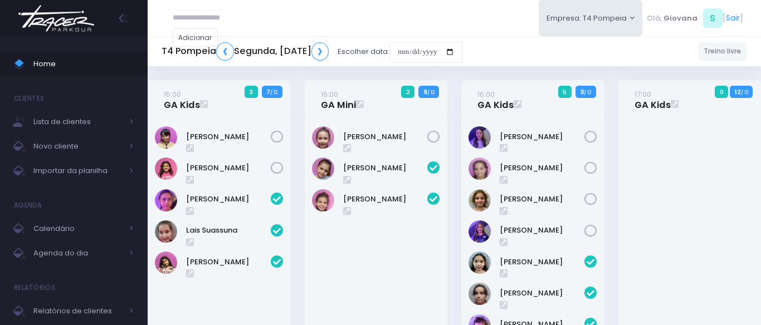  I want to click on span: Lista de clientes, so click(78, 122).